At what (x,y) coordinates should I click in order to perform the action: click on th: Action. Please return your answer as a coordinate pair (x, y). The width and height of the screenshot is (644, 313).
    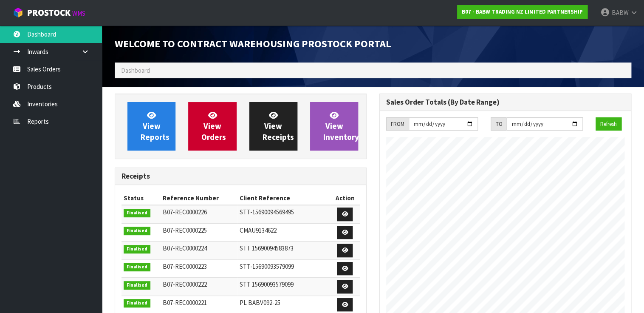
    Looking at the image, I should click on (345, 198).